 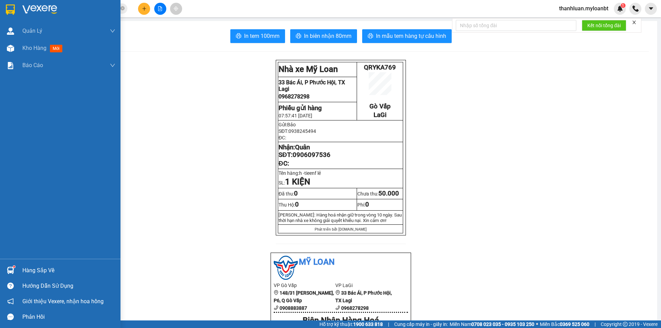 I want to click on span: QRYKA769, so click(x=380, y=68).